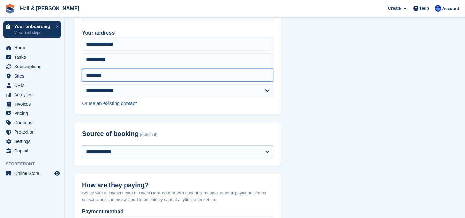 The width and height of the screenshot is (465, 218). What do you see at coordinates (110, 134) in the screenshot?
I see `span: Source of booking` at bounding box center [110, 134].